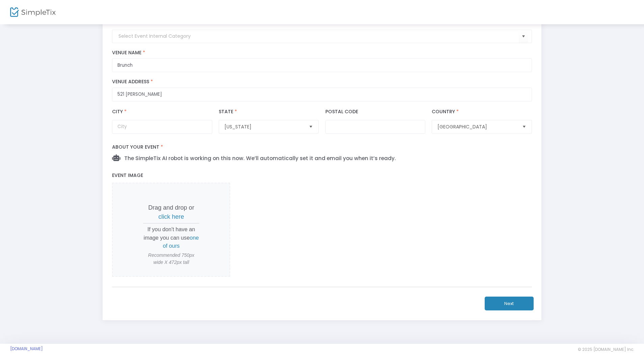  Describe the element at coordinates (321, 82) in the screenshot. I see `label: Venue Address` at that location.